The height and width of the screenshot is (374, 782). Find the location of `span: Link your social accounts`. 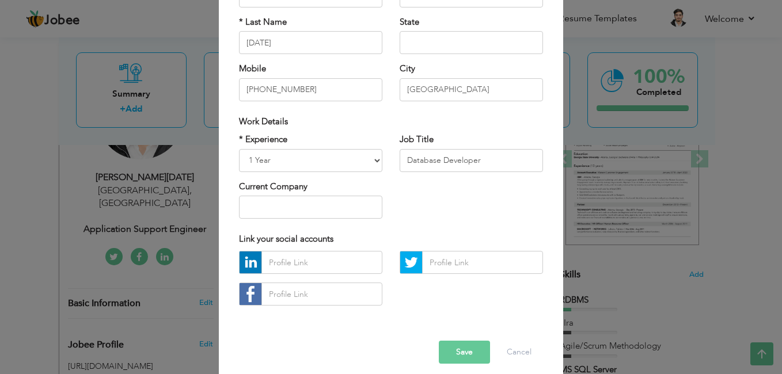

span: Link your social accounts is located at coordinates (286, 239).